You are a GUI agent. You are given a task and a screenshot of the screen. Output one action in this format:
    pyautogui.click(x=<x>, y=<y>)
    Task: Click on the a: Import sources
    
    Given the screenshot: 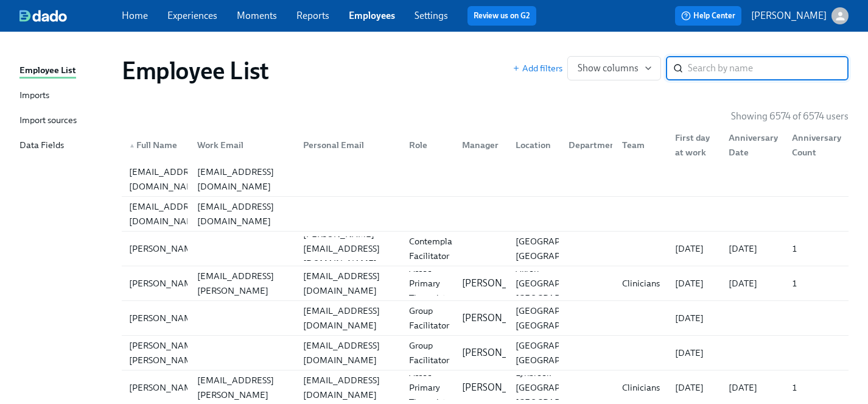 What is the action you would take?
    pyautogui.click(x=65, y=121)
    